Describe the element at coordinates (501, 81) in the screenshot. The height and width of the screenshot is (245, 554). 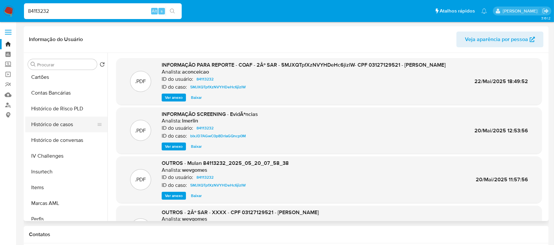
I see `span: 22/Mai/2025 18:49:52` at that location.